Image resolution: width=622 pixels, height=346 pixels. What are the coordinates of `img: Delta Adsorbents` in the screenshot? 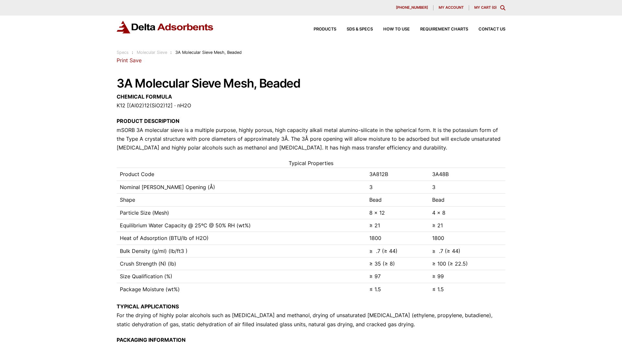 It's located at (165, 27).